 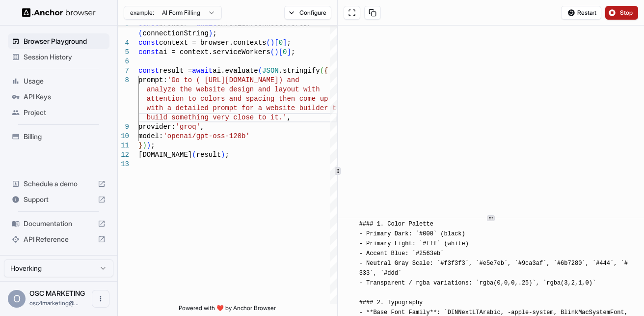 I want to click on div: Usage, so click(x=59, y=81).